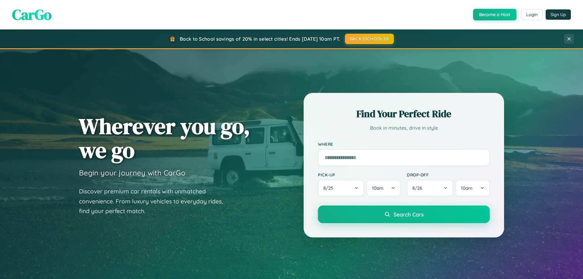 The image size is (583, 279). What do you see at coordinates (32, 15) in the screenshot?
I see `span: CarGo` at bounding box center [32, 15].